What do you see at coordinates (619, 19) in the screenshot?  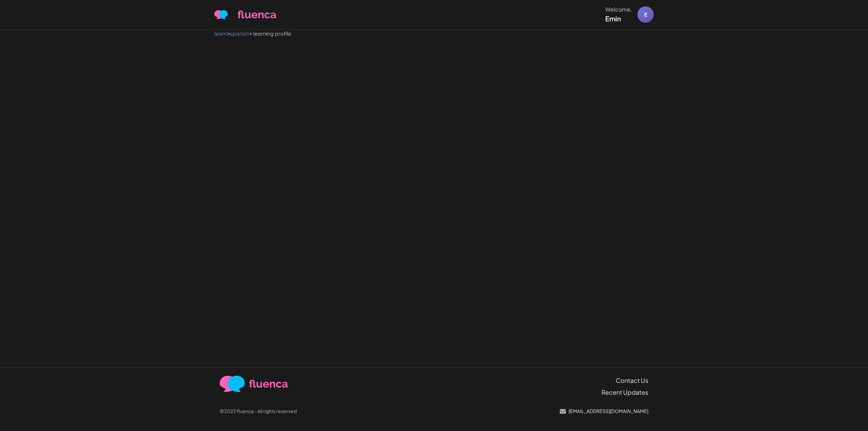 I see `div: Emin` at bounding box center [619, 19].